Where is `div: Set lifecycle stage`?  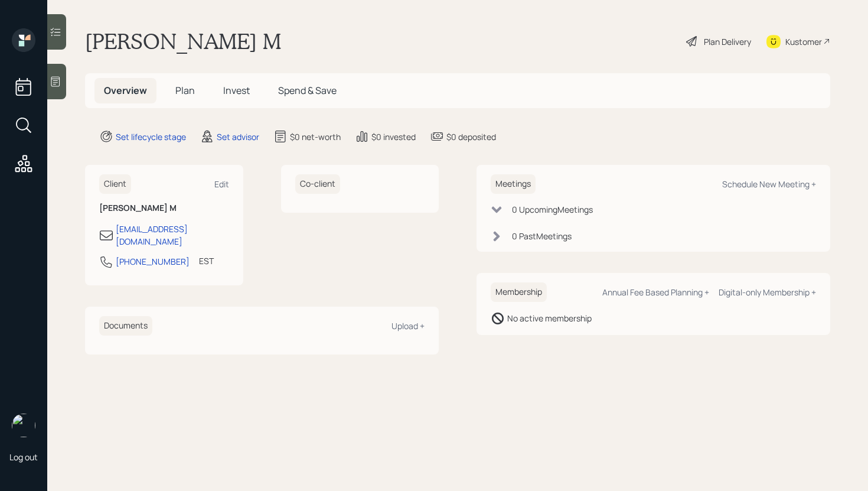 div: Set lifecycle stage is located at coordinates (150, 137).